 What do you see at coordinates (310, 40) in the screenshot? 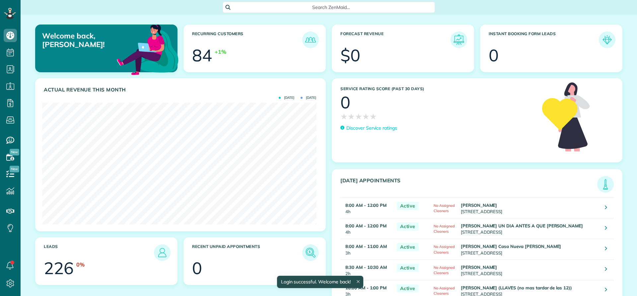
I see `img: icon_recurring_customers-cf858462ba22bcd05b5a5880d41d6543d210077de5bb9ebc9590e49fd87d84ed.png` at bounding box center [310, 40].